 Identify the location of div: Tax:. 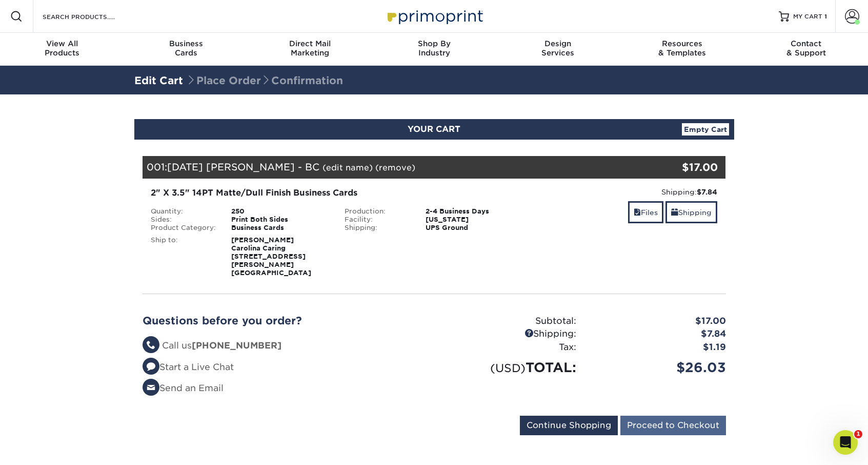
(509, 347).